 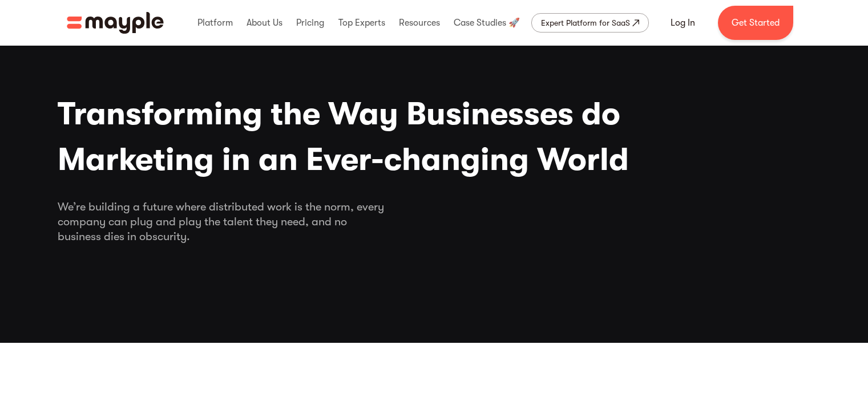 I want to click on div: We’re building a future where distributed work is the norm, every, so click(x=434, y=222).